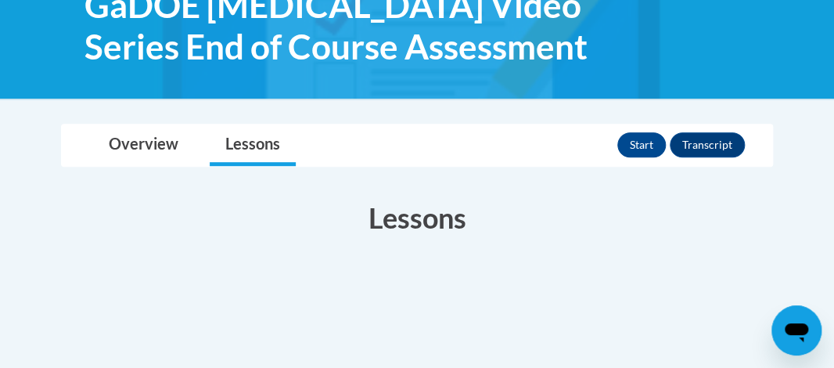 Image resolution: width=834 pixels, height=368 pixels. What do you see at coordinates (707, 145) in the screenshot?
I see `button: Transcript` at bounding box center [707, 145].